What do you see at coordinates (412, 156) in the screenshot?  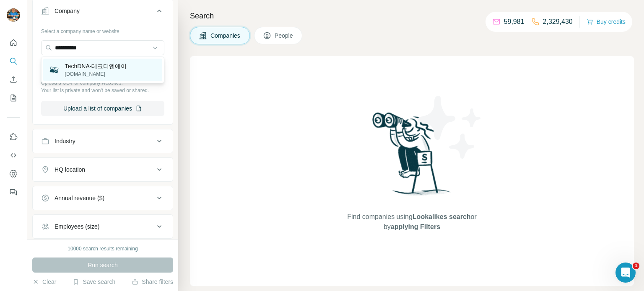 I see `img: Surfe Illustration - Woman searching with binoculars` at bounding box center [412, 156].